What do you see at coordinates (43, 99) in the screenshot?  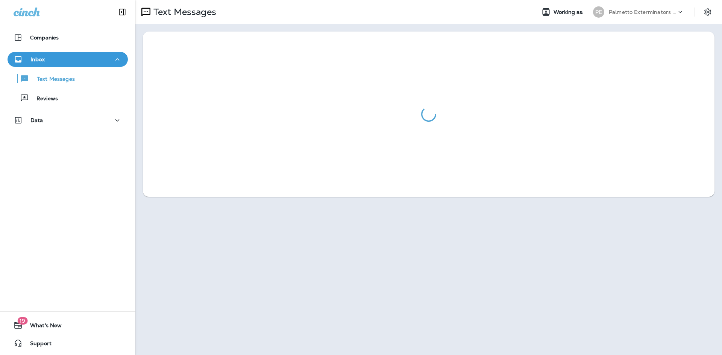 I see `p: Reviews` at bounding box center [43, 99].